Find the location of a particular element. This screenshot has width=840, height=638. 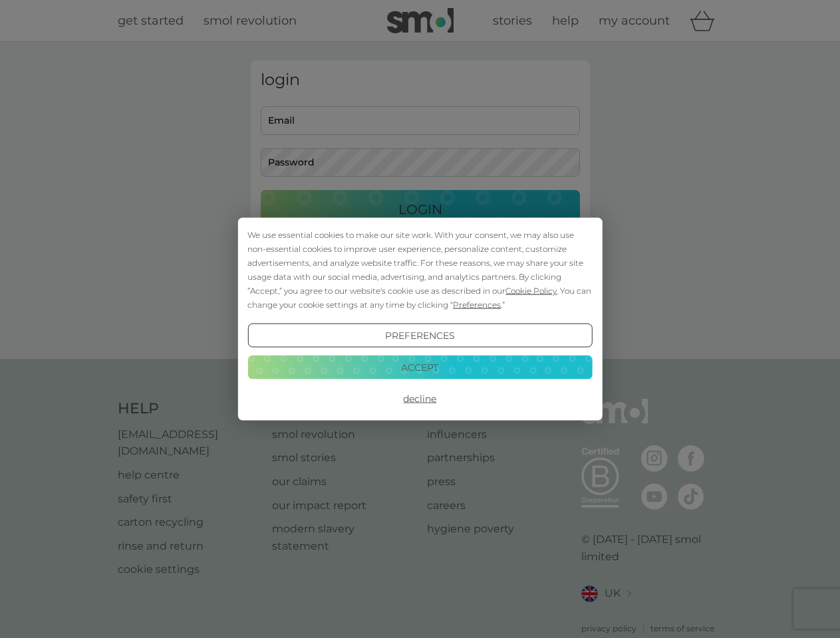

button: Accept is located at coordinates (420, 367).